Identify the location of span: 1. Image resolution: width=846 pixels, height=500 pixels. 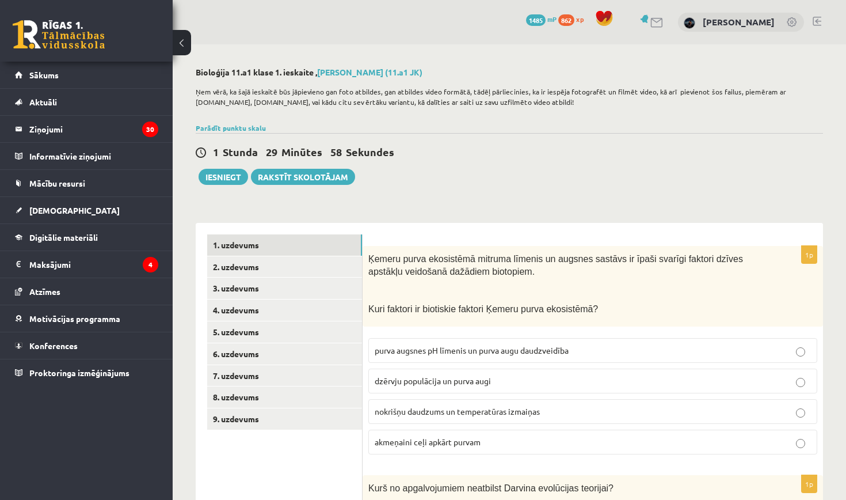
(216, 151).